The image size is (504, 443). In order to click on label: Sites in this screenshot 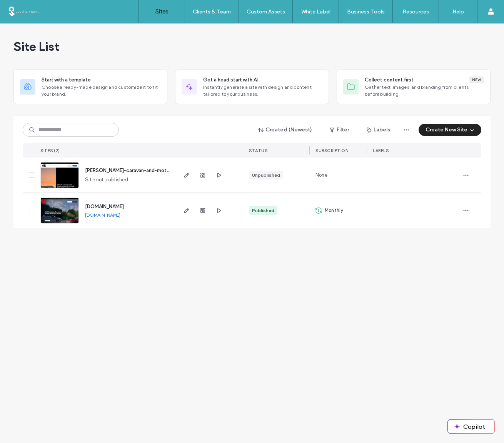, I will do `click(162, 12)`.